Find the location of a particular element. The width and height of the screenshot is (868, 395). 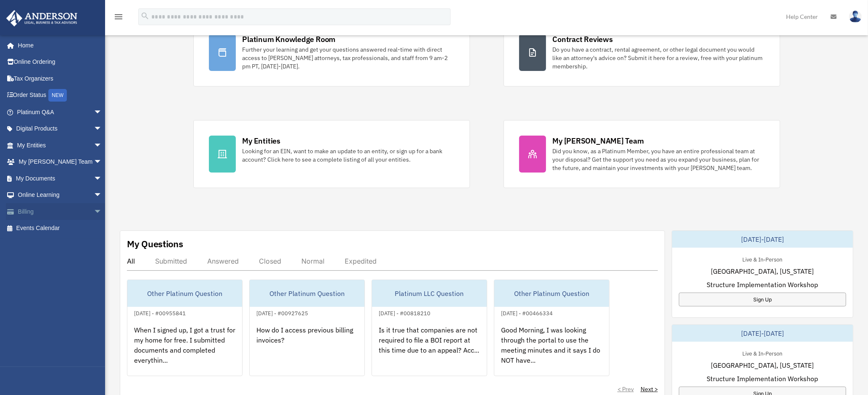

div: Platinum Knowledge Room is located at coordinates (289, 39).